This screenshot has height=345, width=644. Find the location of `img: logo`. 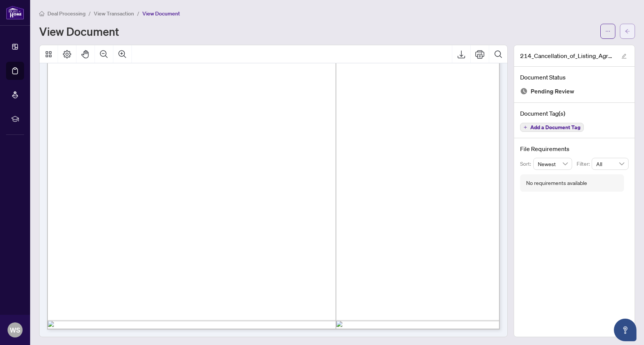

img: logo is located at coordinates (15, 13).